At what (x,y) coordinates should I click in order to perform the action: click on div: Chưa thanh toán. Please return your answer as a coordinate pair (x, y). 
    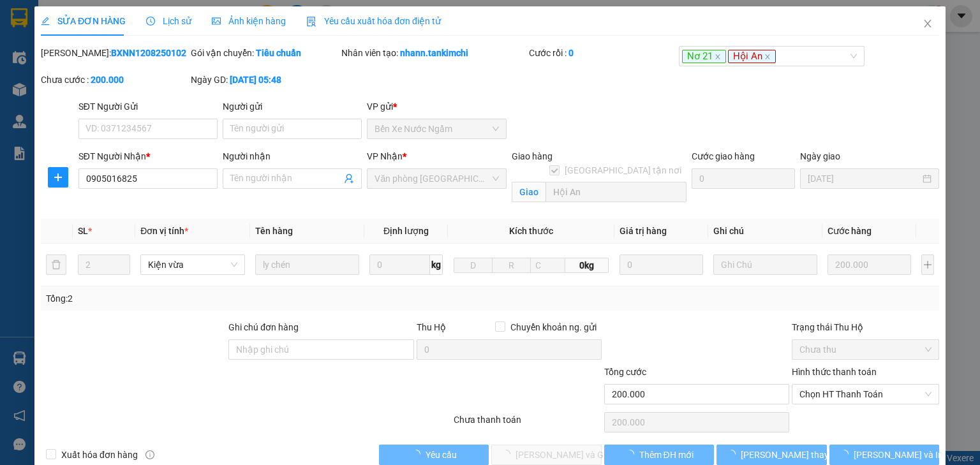
    Looking at the image, I should click on (527, 424).